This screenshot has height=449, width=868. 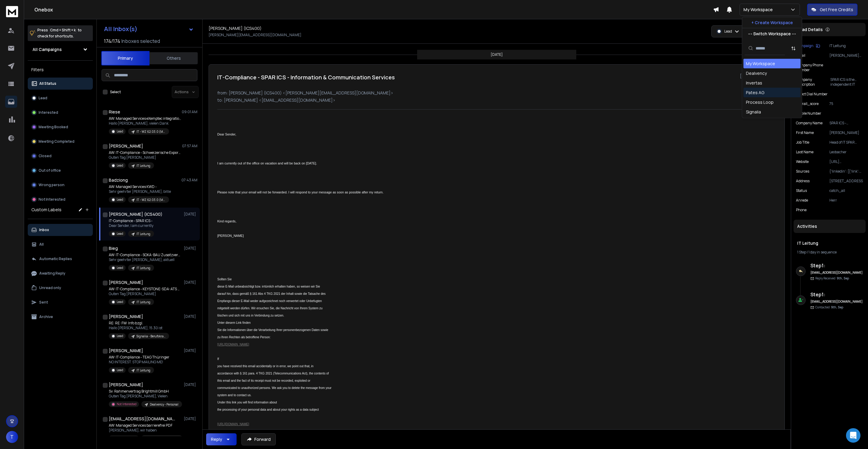 What do you see at coordinates (60, 33) in the screenshot?
I see `p: Press to check for shortcuts.` at bounding box center [60, 33].